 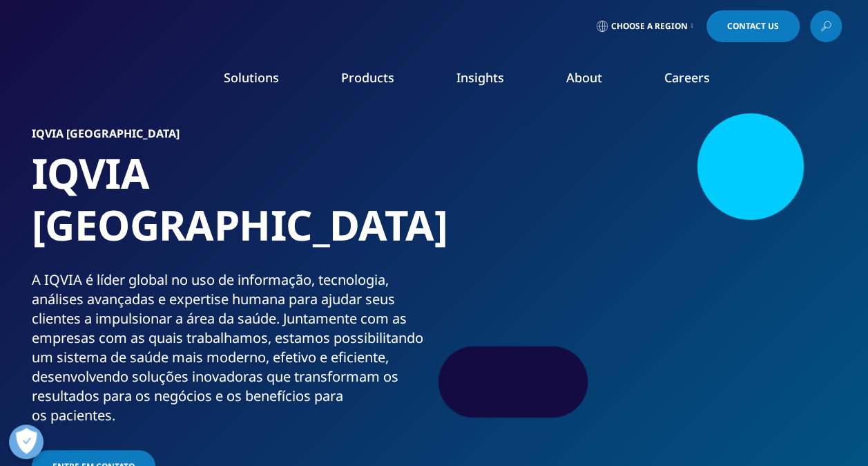 What do you see at coordinates (26, 441) in the screenshot?
I see `button: Abrir preferências` at bounding box center [26, 441].